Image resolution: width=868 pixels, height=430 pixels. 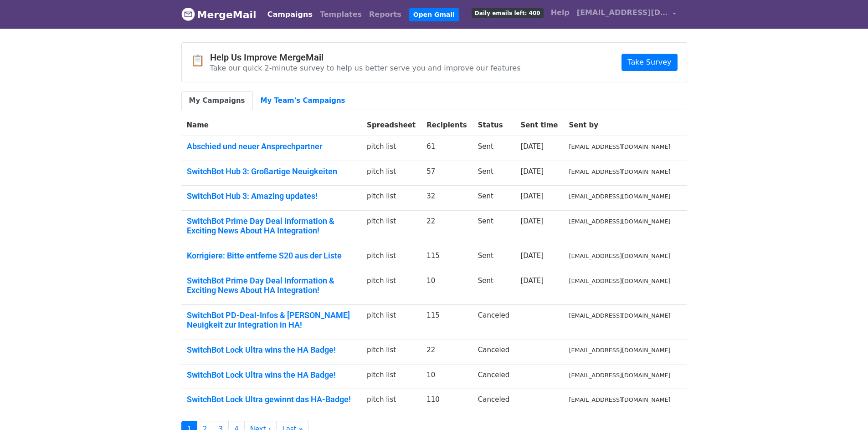 I want to click on a: Help, so click(x=560, y=12).